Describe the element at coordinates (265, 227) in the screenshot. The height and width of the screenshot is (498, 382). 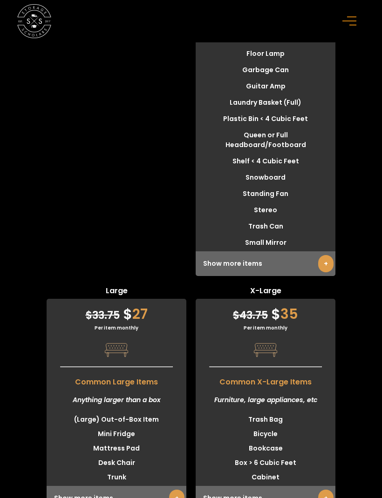
I see `li: Trash Can` at that location.